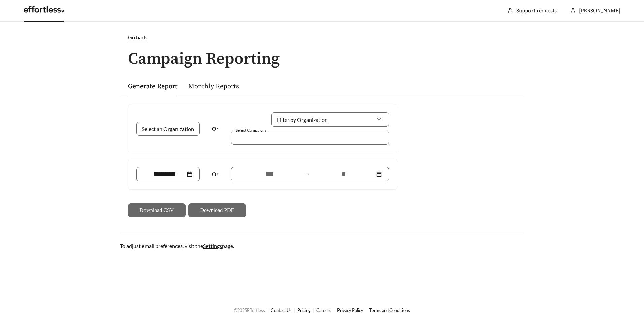  Describe the element at coordinates (177, 246) in the screenshot. I see `span: To adjust email preferences, visit the page.` at that location.